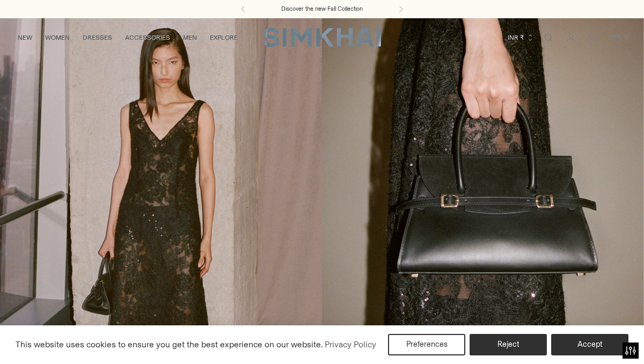 The width and height of the screenshot is (644, 364). I want to click on a: EXPLORE, so click(224, 37).